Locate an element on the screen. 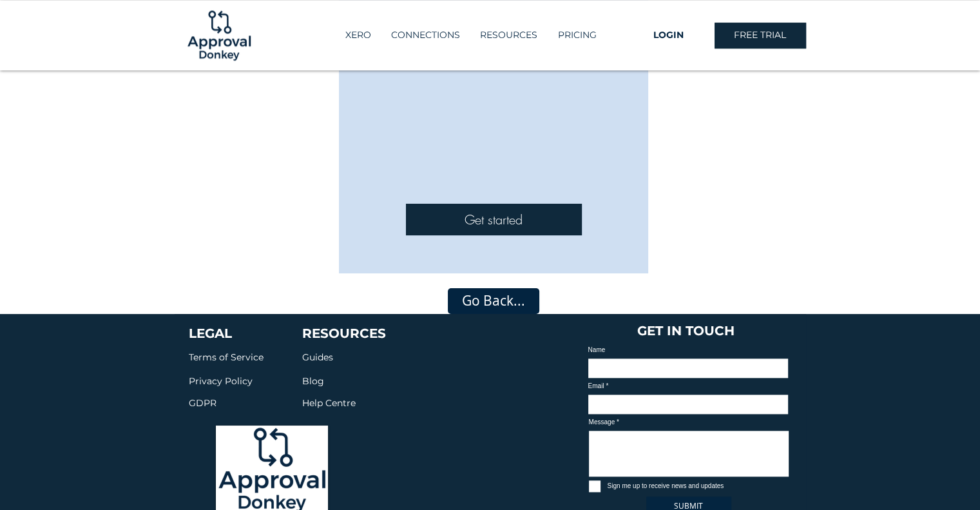 This screenshot has height=510, width=980. a: Terms of Service is located at coordinates (226, 356).